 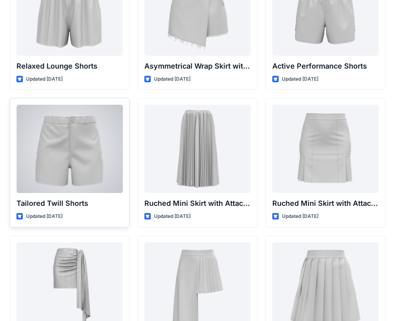 What do you see at coordinates (198, 66) in the screenshot?
I see `p: Asymmetrical Wrap Skirt with Ruffle Waist` at bounding box center [198, 66].